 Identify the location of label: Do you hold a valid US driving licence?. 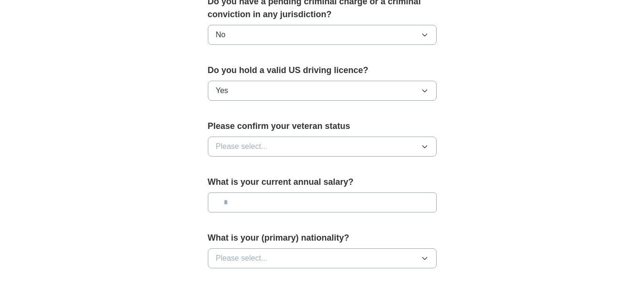
(322, 70).